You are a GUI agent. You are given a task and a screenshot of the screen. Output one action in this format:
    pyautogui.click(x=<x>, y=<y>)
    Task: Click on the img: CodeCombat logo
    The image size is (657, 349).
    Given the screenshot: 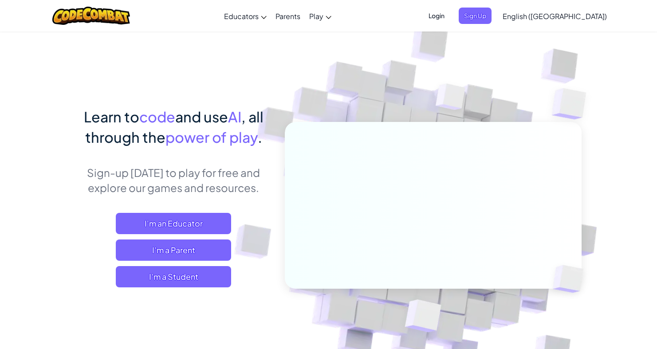 What is the action you would take?
    pyautogui.click(x=91, y=16)
    